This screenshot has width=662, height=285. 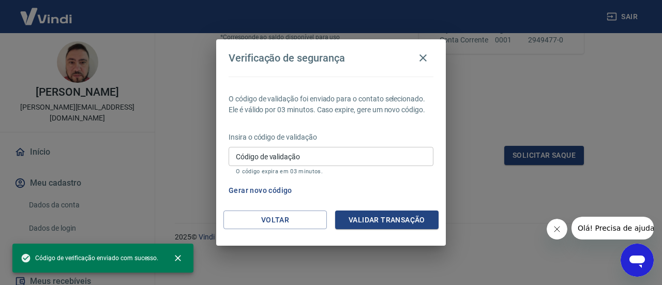 What do you see at coordinates (286, 58) in the screenshot?
I see `h4: Verificação de segurança` at bounding box center [286, 58].